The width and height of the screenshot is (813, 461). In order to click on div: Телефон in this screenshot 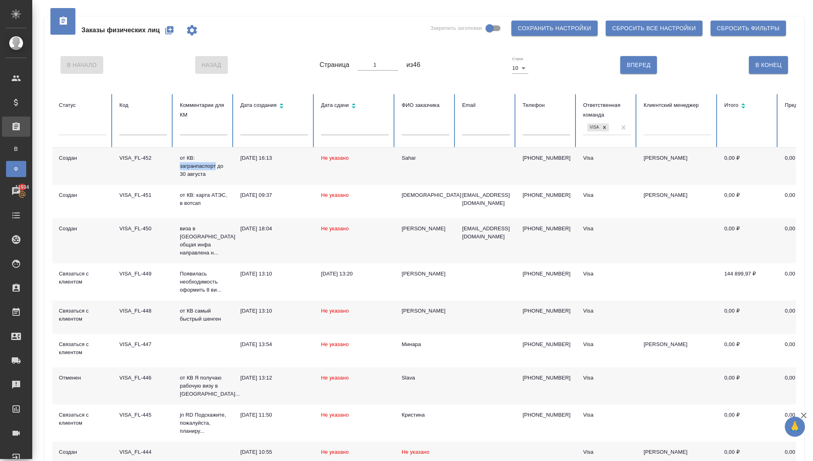, I will do `click(546, 105)`.